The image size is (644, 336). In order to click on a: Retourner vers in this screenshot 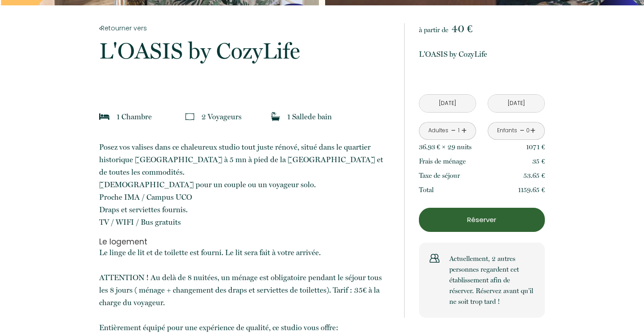, I will do `click(246, 28)`.